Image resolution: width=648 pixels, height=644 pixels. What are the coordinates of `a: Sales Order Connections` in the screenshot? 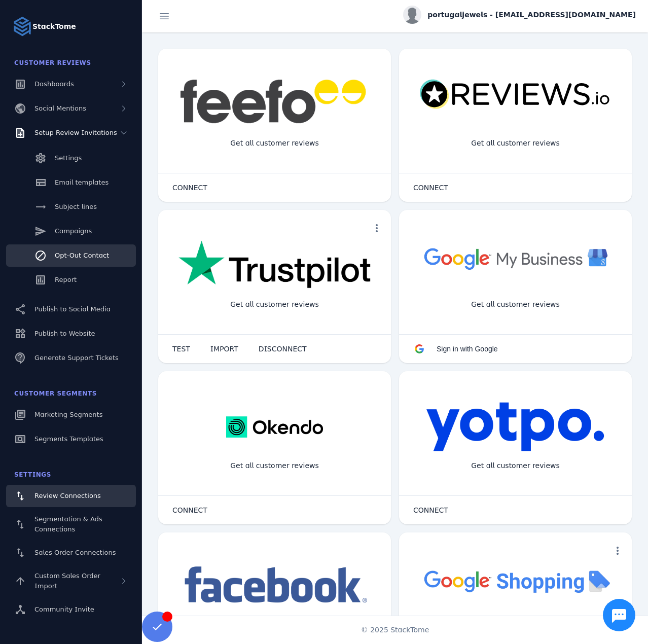 It's located at (71, 553).